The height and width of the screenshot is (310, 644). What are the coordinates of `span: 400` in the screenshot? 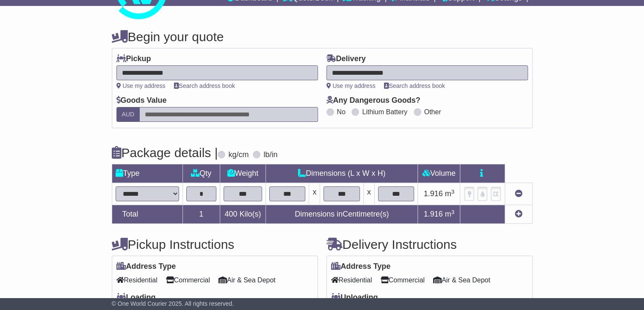 It's located at (231, 214).